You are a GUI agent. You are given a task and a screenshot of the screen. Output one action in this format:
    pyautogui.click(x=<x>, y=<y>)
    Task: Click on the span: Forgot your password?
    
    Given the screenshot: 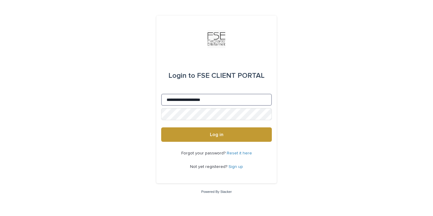 What is the action you would take?
    pyautogui.click(x=204, y=153)
    